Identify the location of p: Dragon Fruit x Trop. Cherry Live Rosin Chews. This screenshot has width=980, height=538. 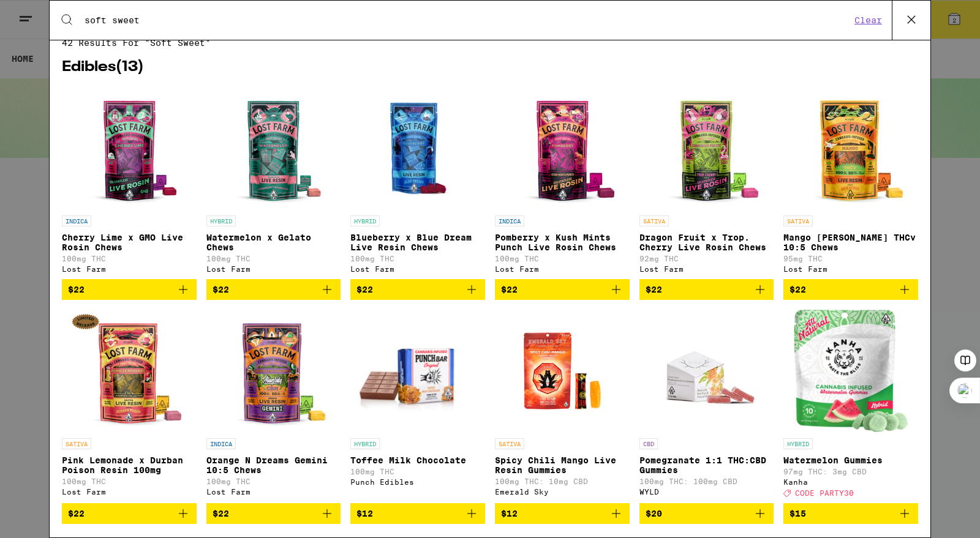
(707, 242).